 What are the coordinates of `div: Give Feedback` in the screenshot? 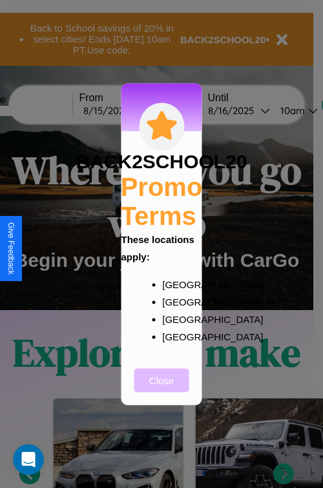 It's located at (11, 248).